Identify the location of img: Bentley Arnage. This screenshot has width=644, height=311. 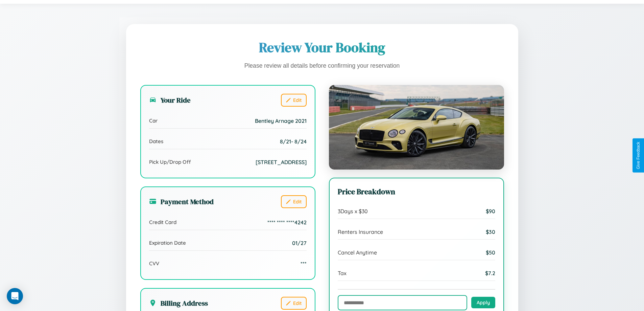
(416, 127).